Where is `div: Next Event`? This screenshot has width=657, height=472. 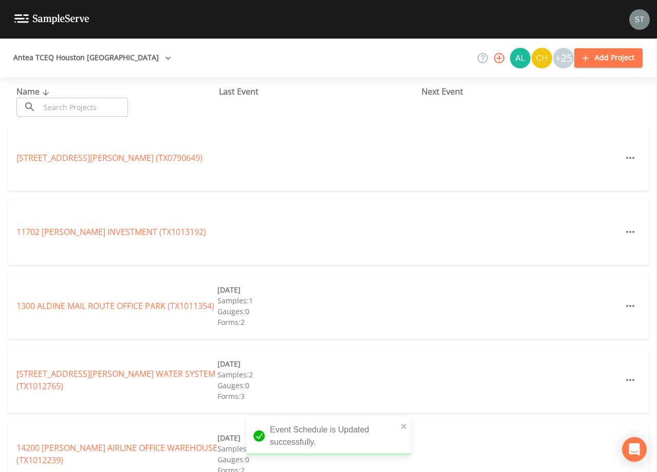
div: Next Event is located at coordinates (523, 92).